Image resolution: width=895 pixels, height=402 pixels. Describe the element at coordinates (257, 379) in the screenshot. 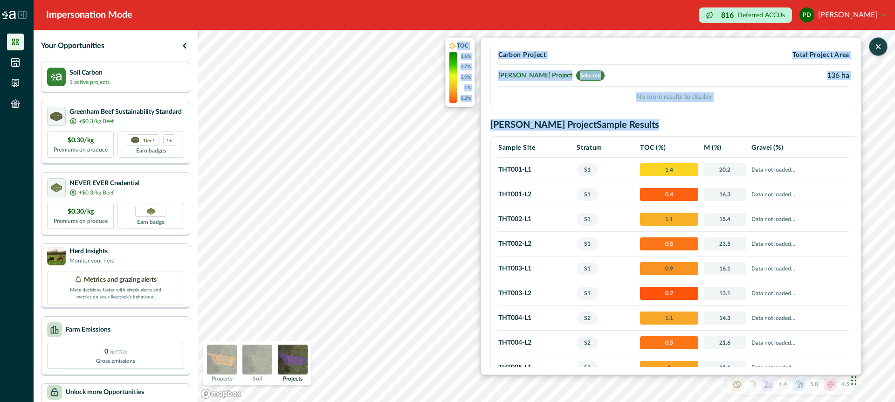

I see `p: Soil` at that location.